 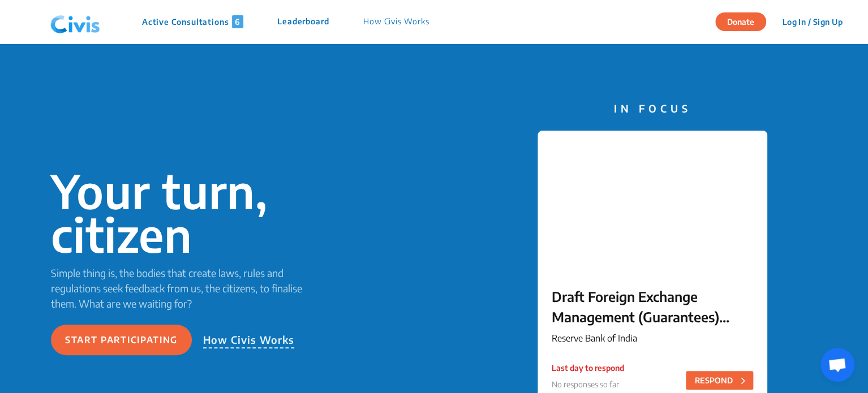 What do you see at coordinates (185, 288) in the screenshot?
I see `p: Simple thing is, the bodies that create laws, rules and regulations seek feedback from us, the ci...` at bounding box center [185, 288].